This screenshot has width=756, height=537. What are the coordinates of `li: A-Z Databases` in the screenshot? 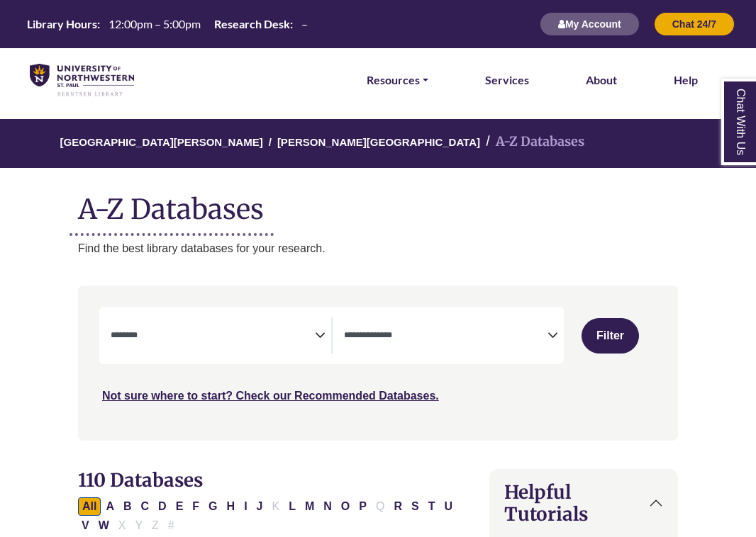 It's located at (532, 142).